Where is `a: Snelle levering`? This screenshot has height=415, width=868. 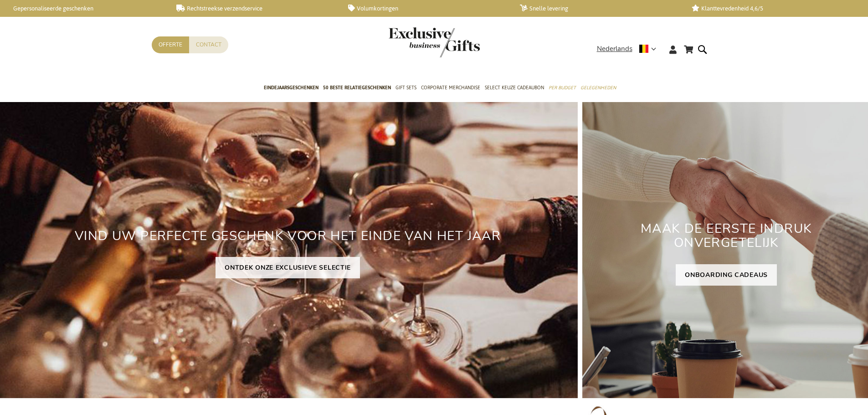 a: Snelle levering is located at coordinates (599, 8).